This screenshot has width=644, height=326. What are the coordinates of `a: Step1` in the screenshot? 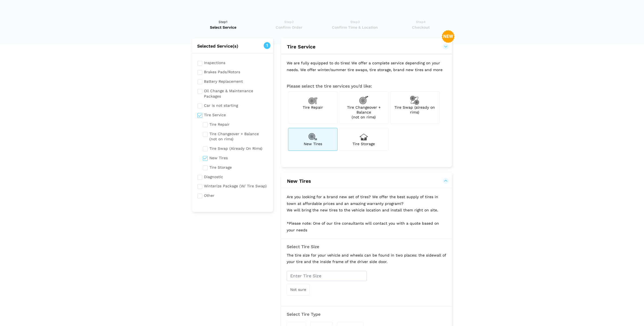 It's located at (223, 25).